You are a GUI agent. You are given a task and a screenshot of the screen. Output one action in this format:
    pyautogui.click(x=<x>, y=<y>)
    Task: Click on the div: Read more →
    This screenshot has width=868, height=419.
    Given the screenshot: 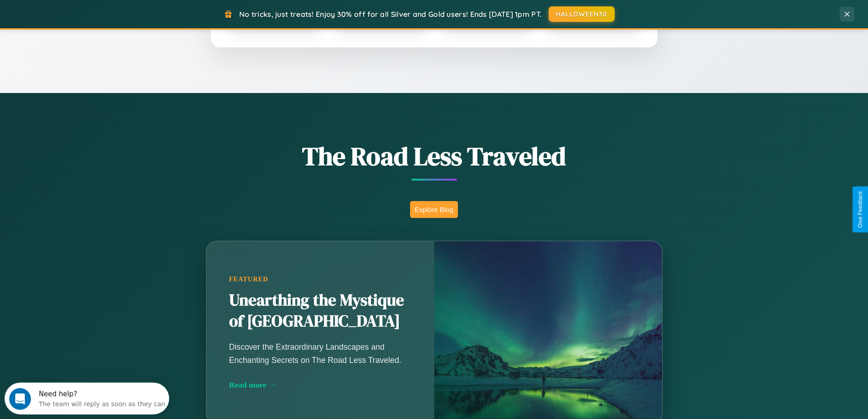 What is the action you would take?
    pyautogui.click(x=320, y=385)
    